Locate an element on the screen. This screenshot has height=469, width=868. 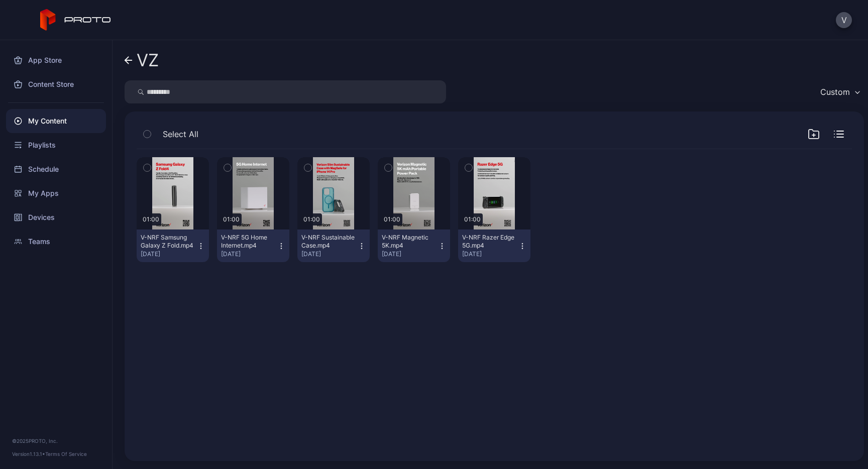
span: Select All is located at coordinates (180, 134).